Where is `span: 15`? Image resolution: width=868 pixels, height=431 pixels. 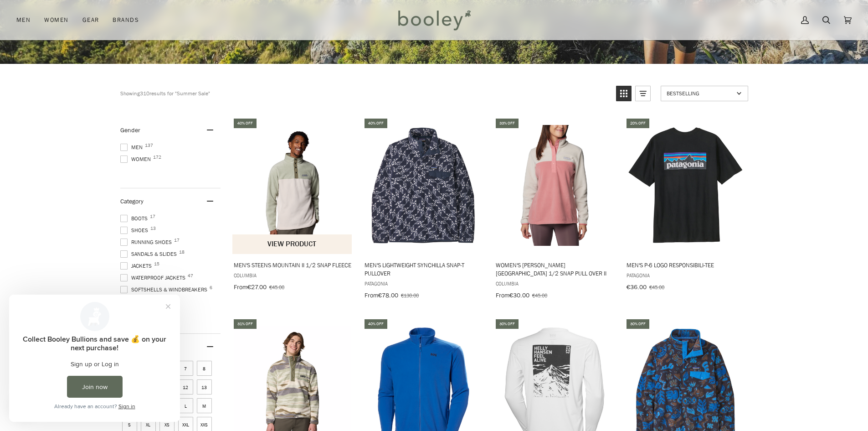 span: 15 is located at coordinates (157, 264).